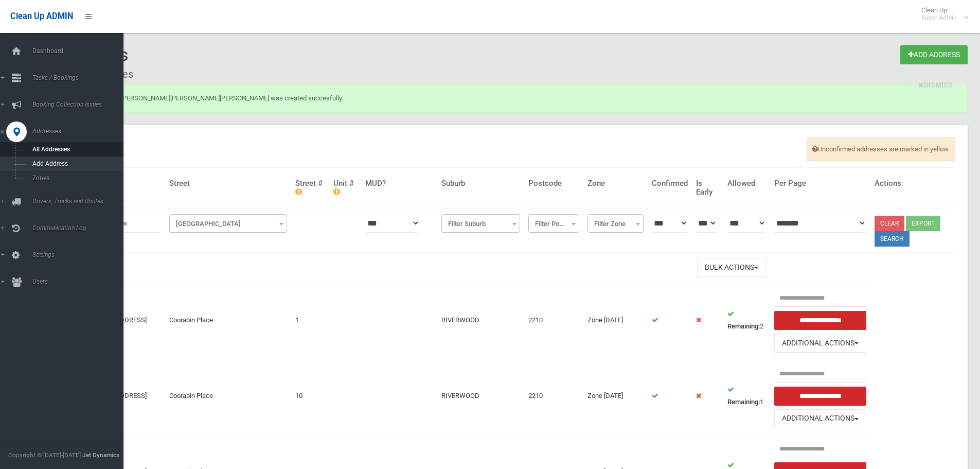 This screenshot has height=469, width=980. Describe the element at coordinates (747, 183) in the screenshot. I see `h4: Allowed` at that location.